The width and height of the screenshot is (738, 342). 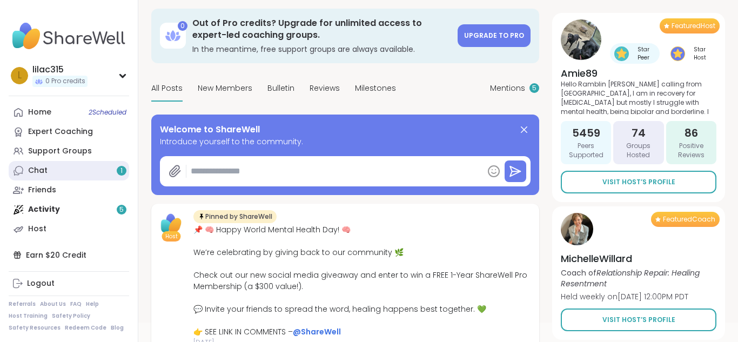 What do you see at coordinates (225, 88) in the screenshot?
I see `span: New Members` at bounding box center [225, 88].